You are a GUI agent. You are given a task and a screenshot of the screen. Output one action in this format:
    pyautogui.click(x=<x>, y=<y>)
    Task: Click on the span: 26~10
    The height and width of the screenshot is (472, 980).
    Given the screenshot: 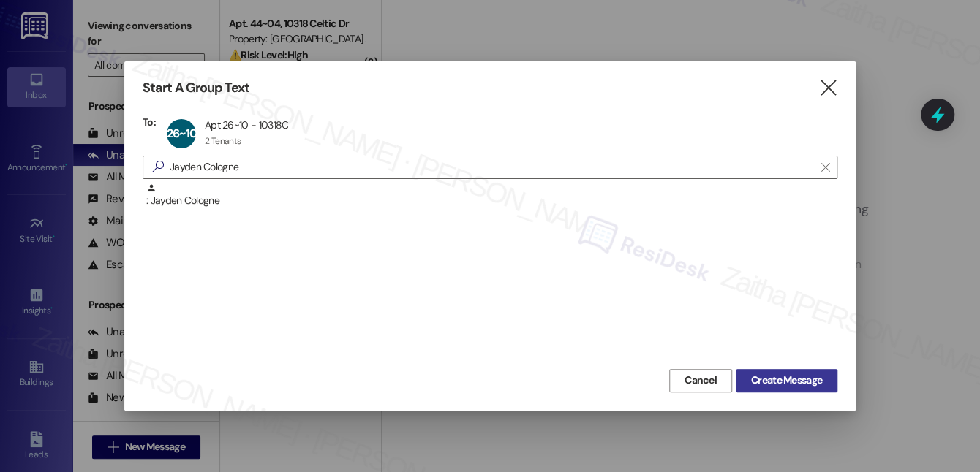 What is the action you would take?
    pyautogui.click(x=182, y=133)
    